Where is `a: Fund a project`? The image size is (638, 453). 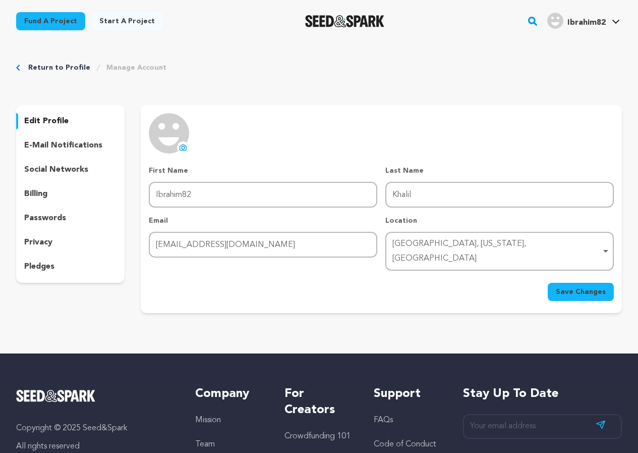 a: Fund a project is located at coordinates (50, 21).